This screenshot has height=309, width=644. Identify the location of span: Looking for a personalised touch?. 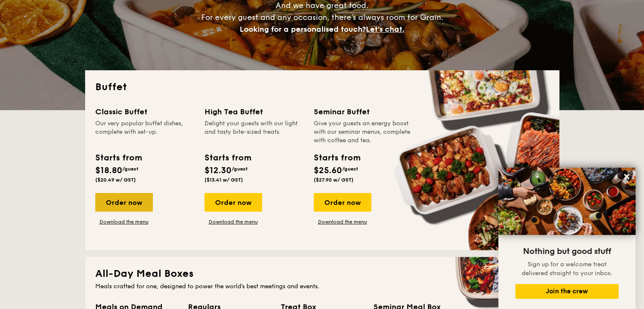
(303, 29).